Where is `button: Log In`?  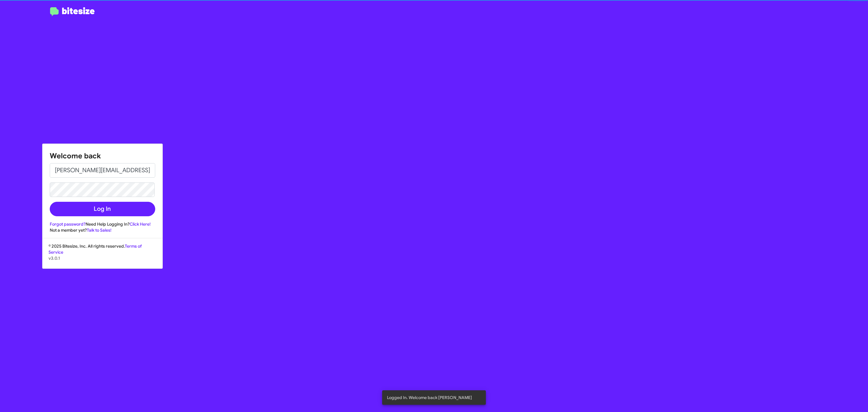
button: Log In is located at coordinates (102, 209).